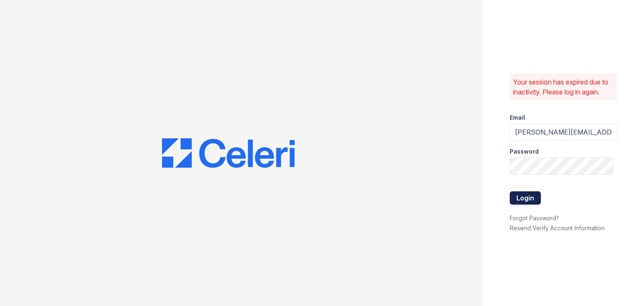 Image resolution: width=644 pixels, height=306 pixels. What do you see at coordinates (525, 198) in the screenshot?
I see `button: Login` at bounding box center [525, 198].